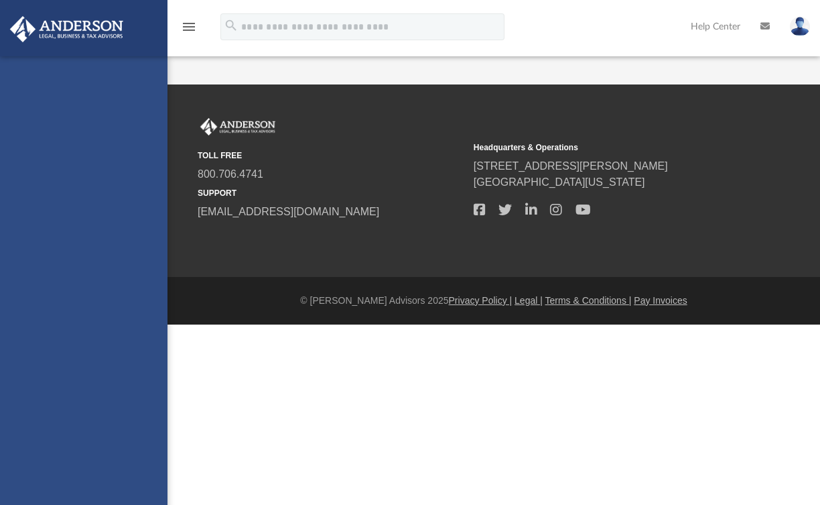  What do you see at coordinates (189, 30) in the screenshot?
I see `a: menu` at bounding box center [189, 30].